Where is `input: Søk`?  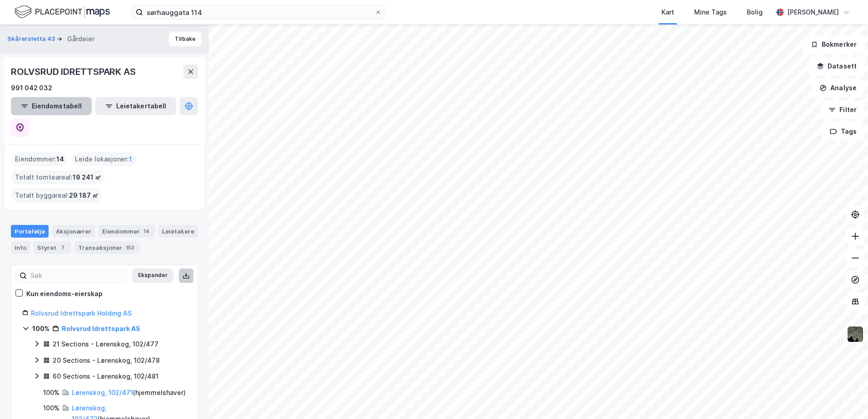
input: Søk is located at coordinates (77, 276).